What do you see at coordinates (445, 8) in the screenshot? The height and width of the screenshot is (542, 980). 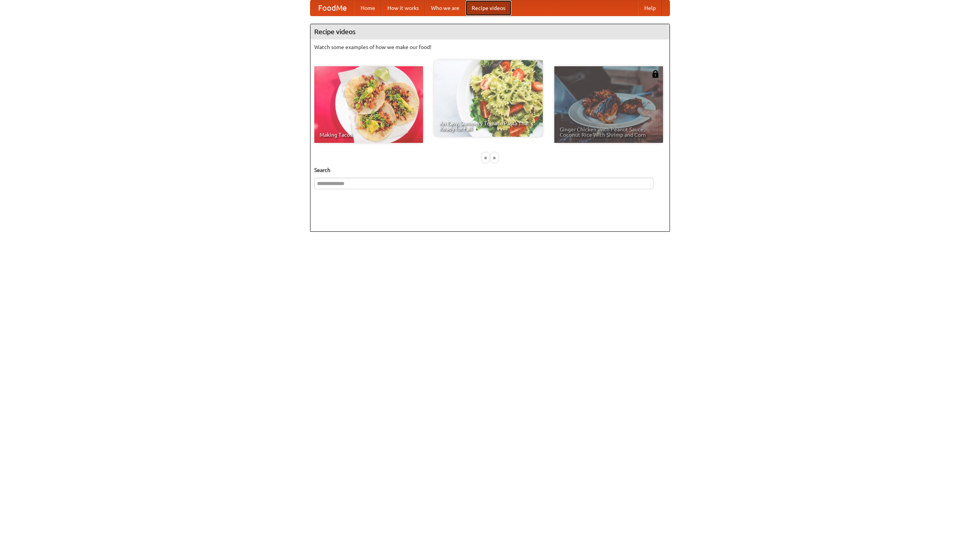 I see `a: Who we are` at bounding box center [445, 8].